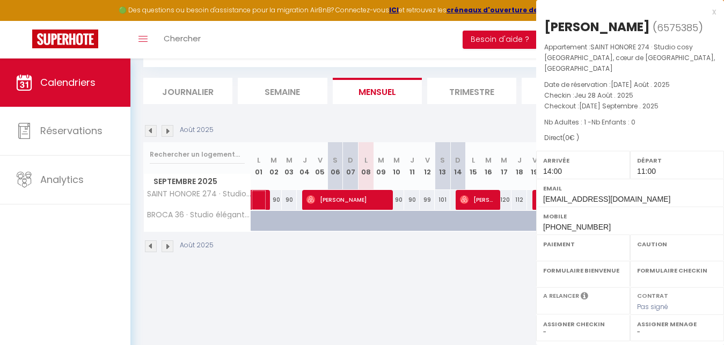 The height and width of the screenshot is (345, 724). Describe the element at coordinates (613, 122) in the screenshot. I see `span: Nb Enfants : 0` at that location.